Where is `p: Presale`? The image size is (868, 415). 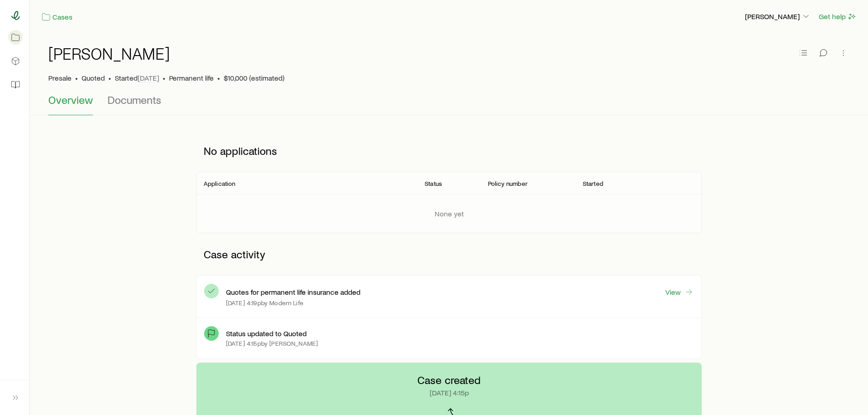
p: Presale is located at coordinates (60, 78).